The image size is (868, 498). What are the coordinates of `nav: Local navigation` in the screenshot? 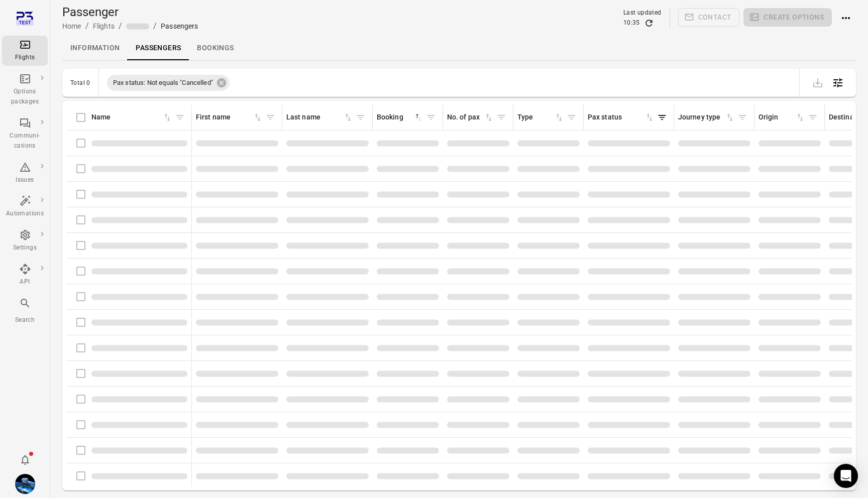 It's located at (459, 48).